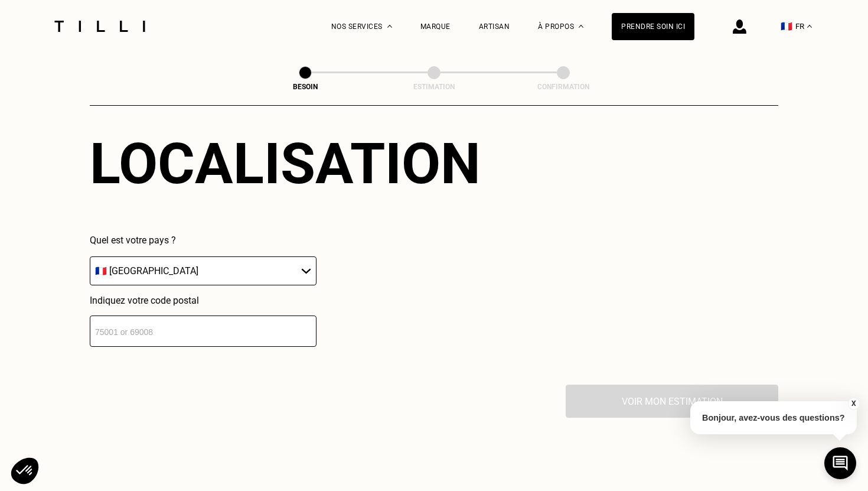  Describe the element at coordinates (203, 240) in the screenshot. I see `p: Quel est votre pays ?` at that location.